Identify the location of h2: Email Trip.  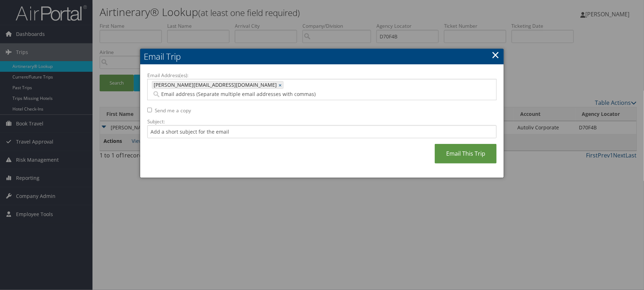
(322, 56).